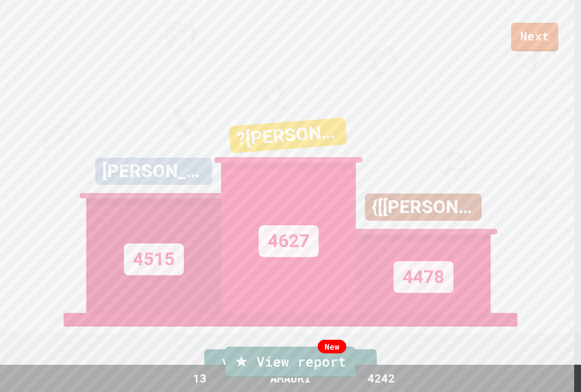 Image resolution: width=581 pixels, height=392 pixels. What do you see at coordinates (154, 260) in the screenshot?
I see `div: 4515` at bounding box center [154, 260].